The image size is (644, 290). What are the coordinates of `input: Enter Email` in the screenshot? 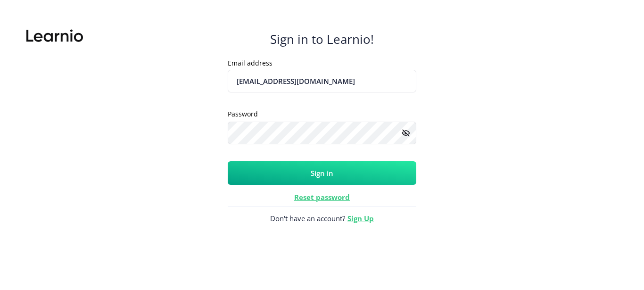 It's located at (322, 81).